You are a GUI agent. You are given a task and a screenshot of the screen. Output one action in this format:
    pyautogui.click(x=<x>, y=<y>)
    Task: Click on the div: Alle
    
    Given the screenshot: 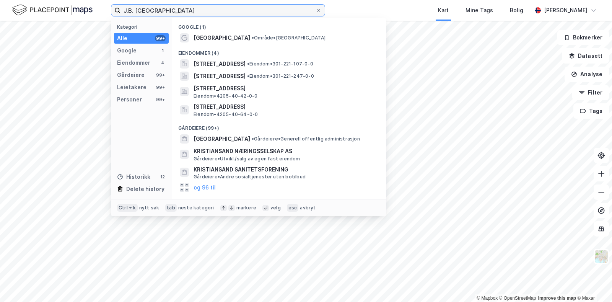 What is the action you would take?
    pyautogui.click(x=122, y=38)
    